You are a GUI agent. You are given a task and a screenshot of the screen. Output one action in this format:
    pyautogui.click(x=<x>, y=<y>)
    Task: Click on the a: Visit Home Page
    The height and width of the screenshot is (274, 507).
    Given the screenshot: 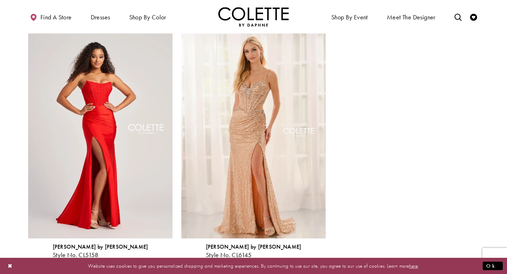 What is the action you would take?
    pyautogui.click(x=254, y=17)
    